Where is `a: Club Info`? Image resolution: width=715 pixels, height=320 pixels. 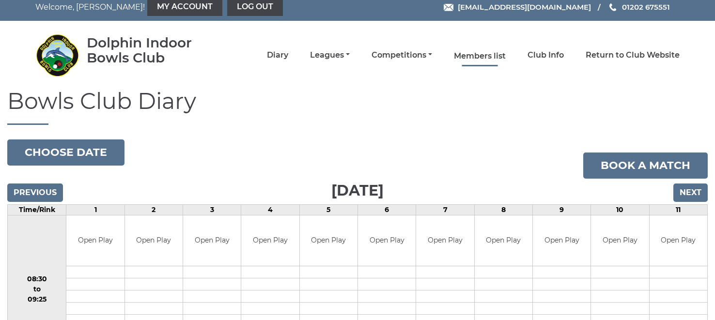
a: Club Info is located at coordinates (546, 55).